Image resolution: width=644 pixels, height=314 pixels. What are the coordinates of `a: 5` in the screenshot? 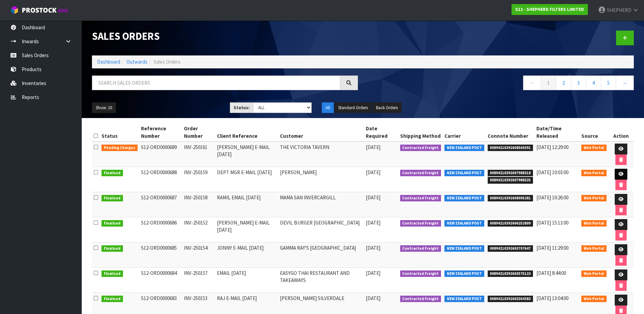 It's located at (608, 83).